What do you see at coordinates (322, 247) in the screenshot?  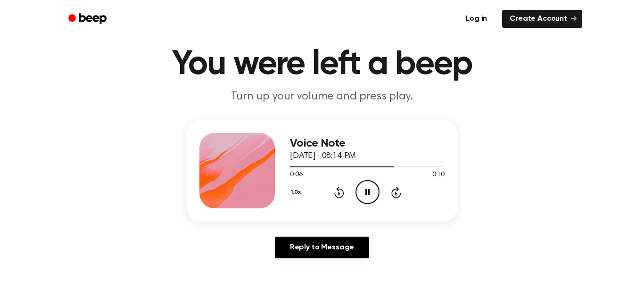 I see `a: Reply to Message` at bounding box center [322, 247].